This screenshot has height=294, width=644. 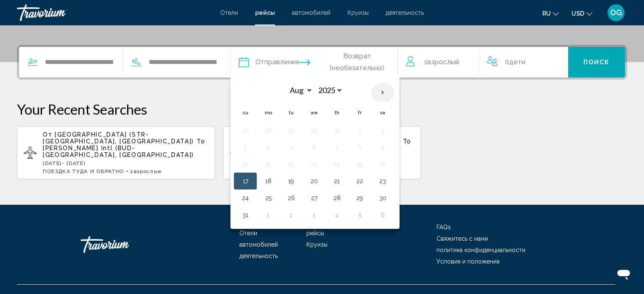 I want to click on span: Взрослые, so click(x=148, y=171).